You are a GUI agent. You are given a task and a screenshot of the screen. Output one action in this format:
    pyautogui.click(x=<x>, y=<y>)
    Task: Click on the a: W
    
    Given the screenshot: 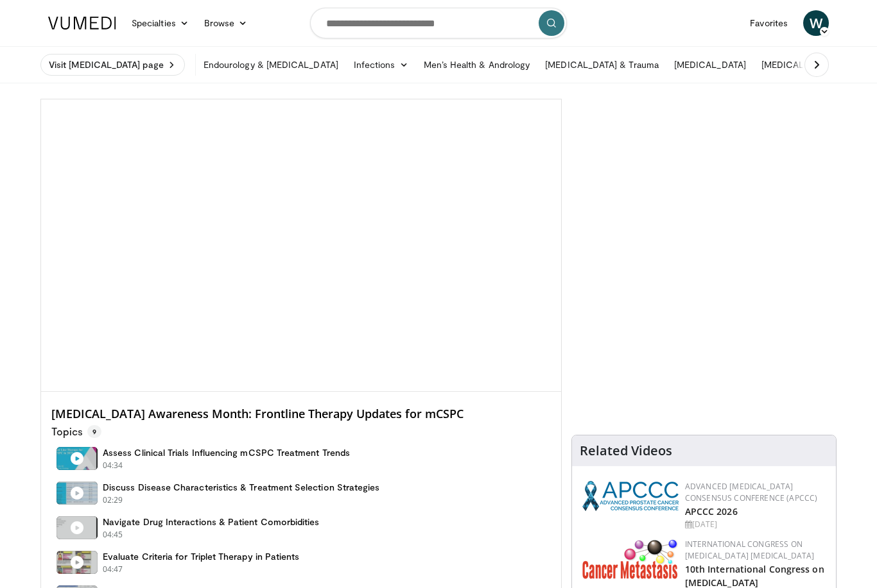 What is the action you would take?
    pyautogui.click(x=816, y=23)
    